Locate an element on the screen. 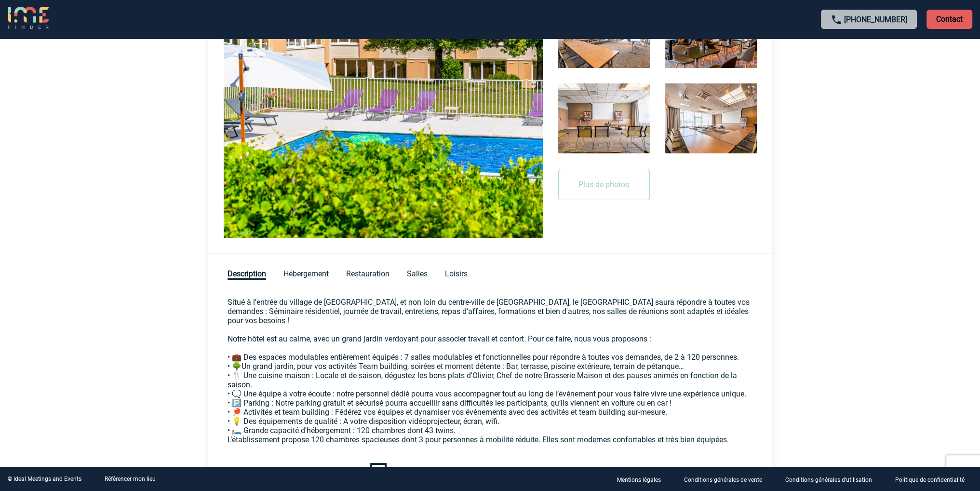  span: Loisirs is located at coordinates (456, 273).